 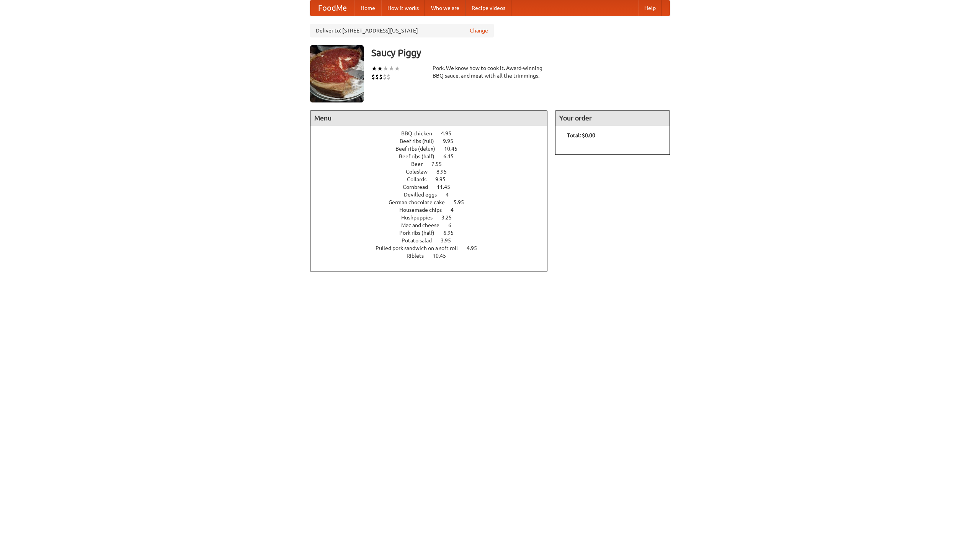 What do you see at coordinates (433, 187) in the screenshot?
I see `a: Cornbread 11.45` at bounding box center [433, 187].